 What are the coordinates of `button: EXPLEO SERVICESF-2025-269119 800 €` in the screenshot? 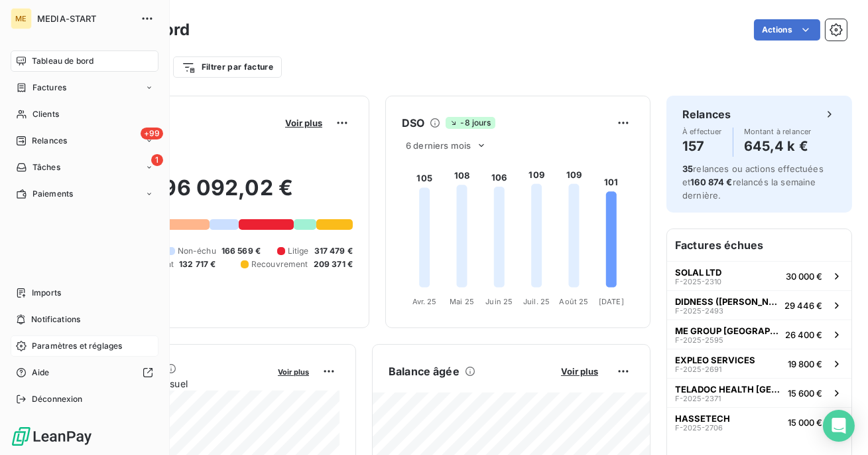 It's located at (759, 363).